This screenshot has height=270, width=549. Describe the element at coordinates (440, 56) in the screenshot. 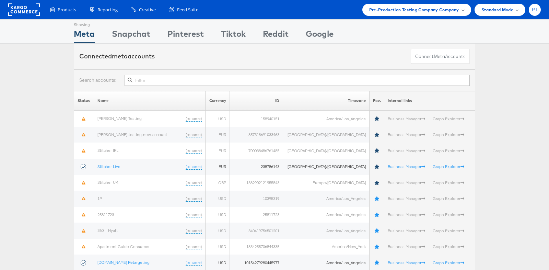

I see `button: ConnectmetaAccounts` at that location.